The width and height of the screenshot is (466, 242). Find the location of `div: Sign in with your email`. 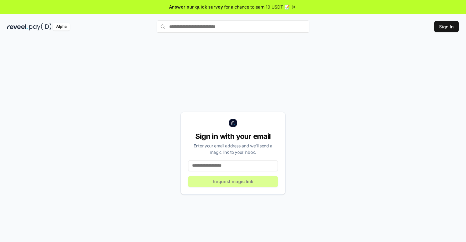

div: Sign in with your email is located at coordinates (233, 137).